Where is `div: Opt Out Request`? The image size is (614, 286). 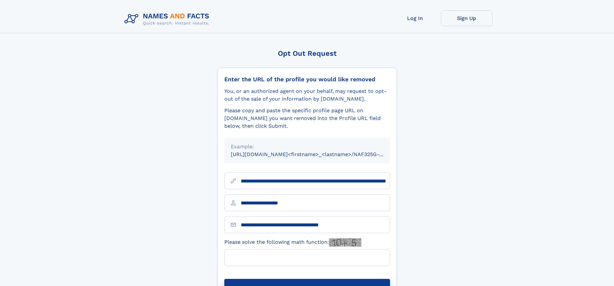 div: Opt Out Request is located at coordinates (307, 53).